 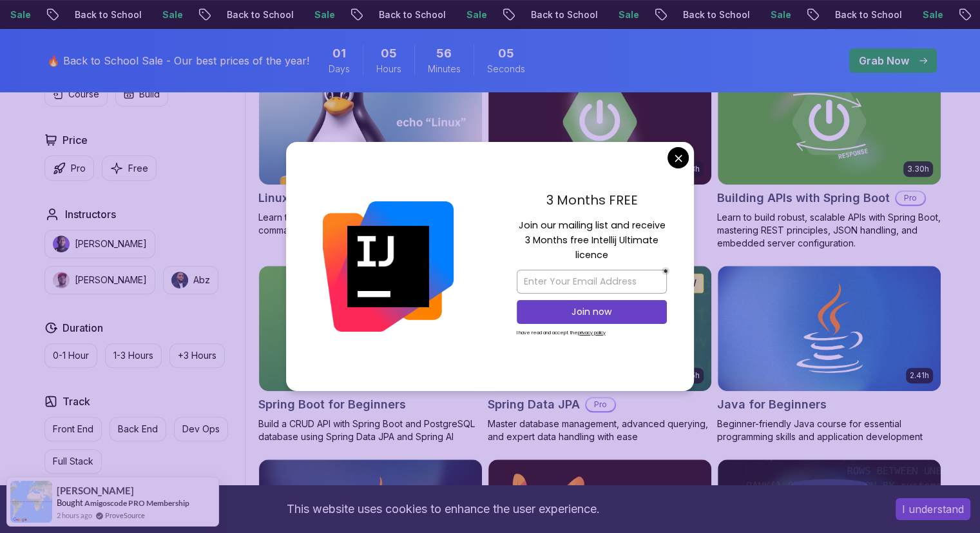 I want to click on h2: Spring Boot for Beginners, so click(x=332, y=404).